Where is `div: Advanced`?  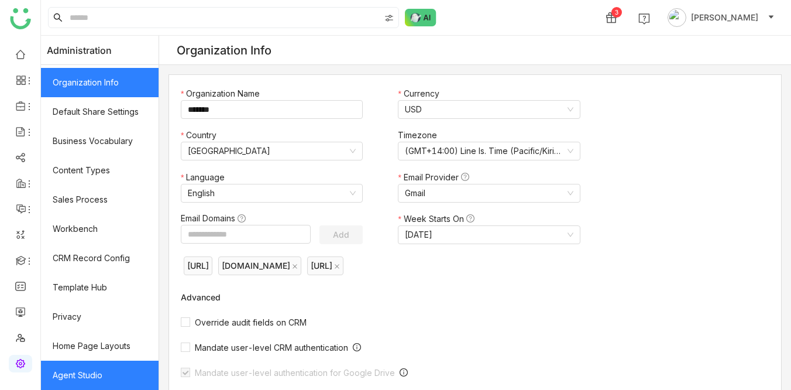
div: Advanced is located at coordinates (383, 297).